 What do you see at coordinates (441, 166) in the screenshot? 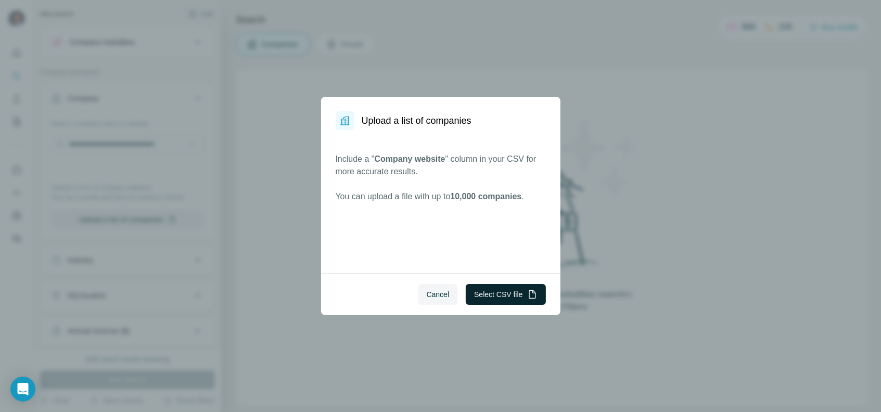
I see `p: Include a " " column in your CSV for more accurate results.` at bounding box center [441, 166].